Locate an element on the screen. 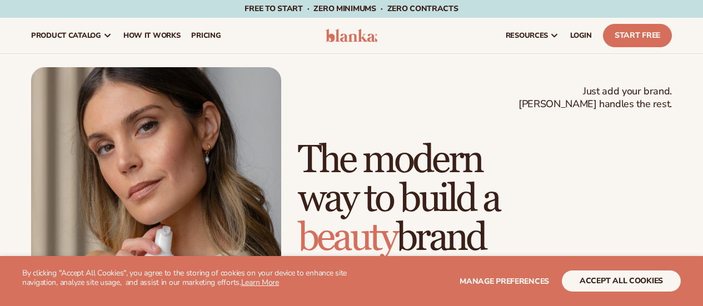  a: product catalog is located at coordinates (72, 36).